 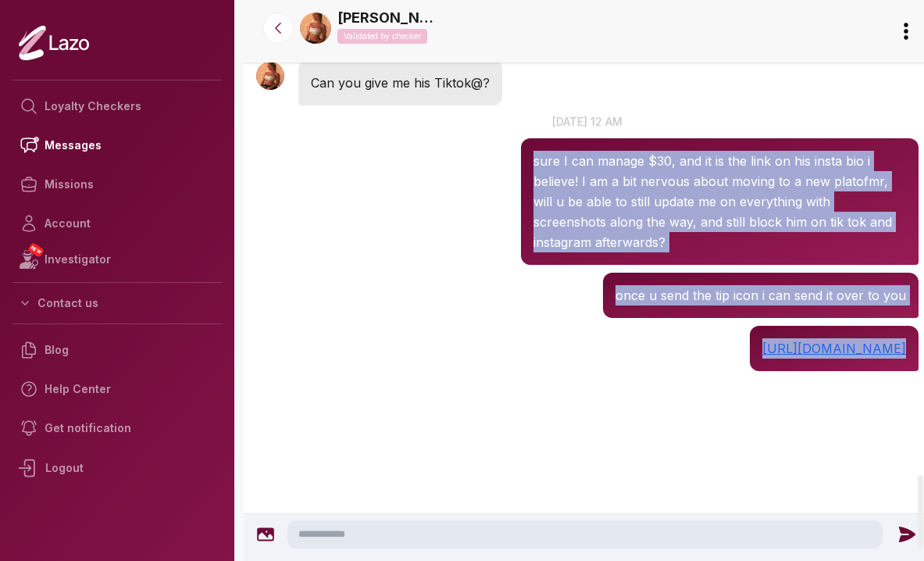 What do you see at coordinates (117, 389) in the screenshot?
I see `a: Help Center` at bounding box center [117, 389].